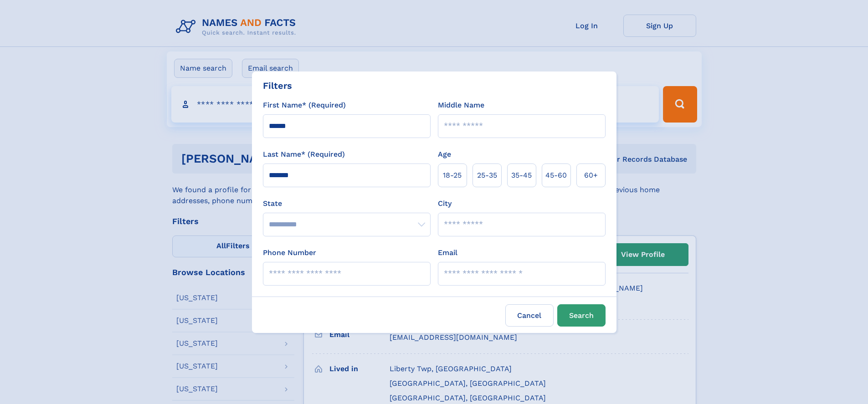  What do you see at coordinates (448, 253) in the screenshot?
I see `label: Email` at bounding box center [448, 253].